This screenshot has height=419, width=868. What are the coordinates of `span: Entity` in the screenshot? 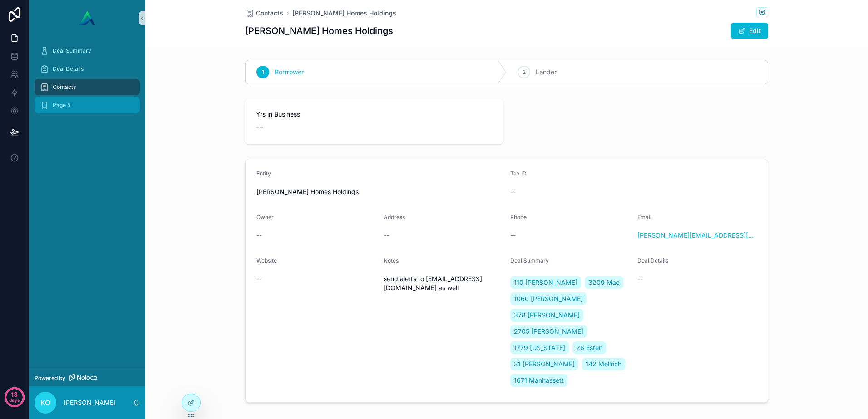 It's located at (264, 173).